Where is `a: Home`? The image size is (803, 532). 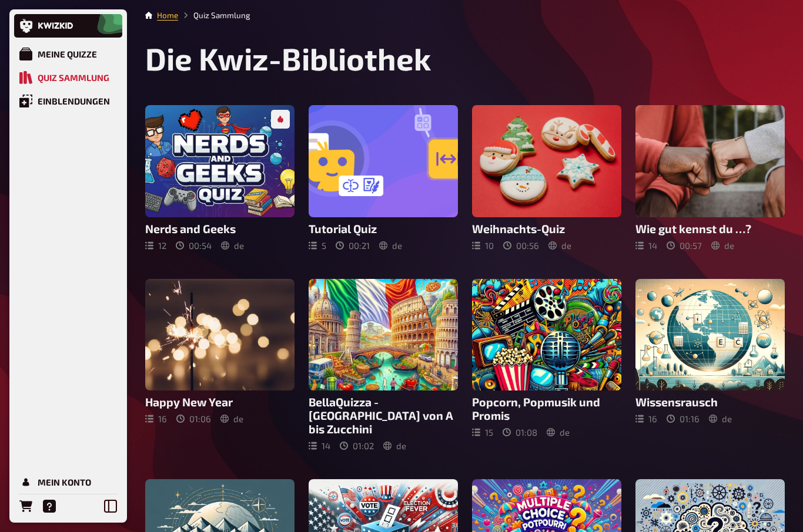 a: Home is located at coordinates (168, 15).